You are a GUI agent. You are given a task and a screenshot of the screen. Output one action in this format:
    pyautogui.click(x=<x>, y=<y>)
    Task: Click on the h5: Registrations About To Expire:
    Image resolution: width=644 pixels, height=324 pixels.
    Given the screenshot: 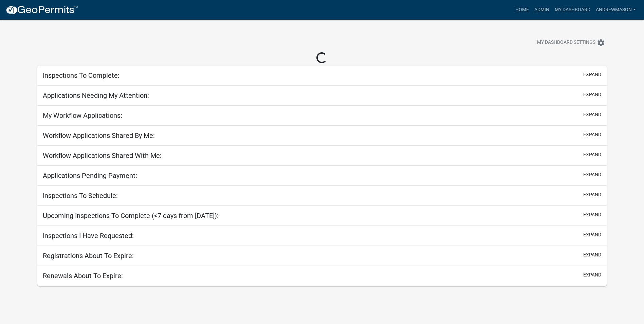 What is the action you would take?
    pyautogui.click(x=88, y=256)
    